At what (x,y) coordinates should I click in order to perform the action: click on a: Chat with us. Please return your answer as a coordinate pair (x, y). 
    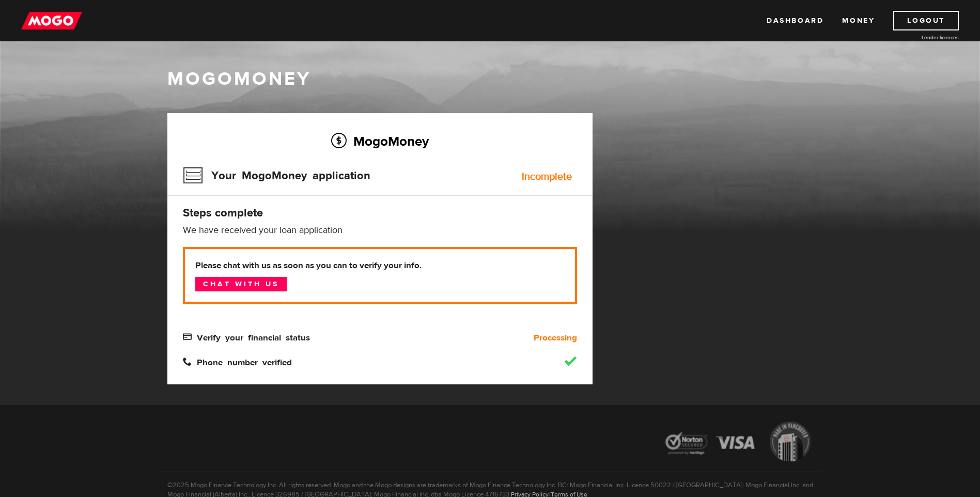
    Looking at the image, I should click on (240, 284).